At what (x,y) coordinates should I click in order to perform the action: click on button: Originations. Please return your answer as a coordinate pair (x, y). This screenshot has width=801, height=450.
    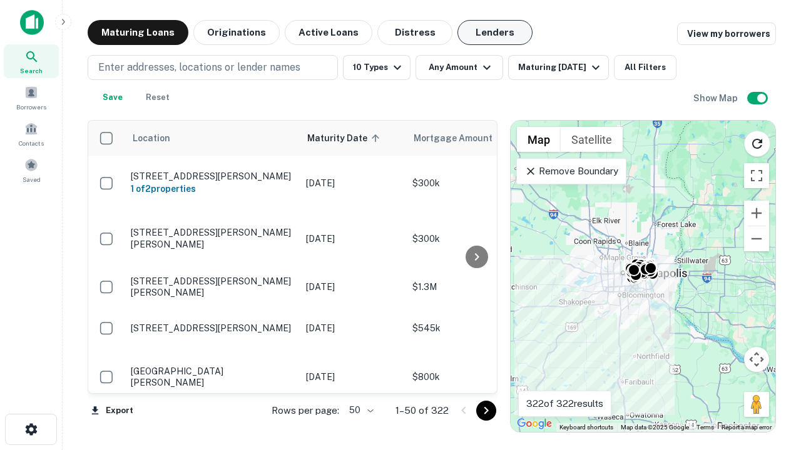
    Looking at the image, I should click on (236, 33).